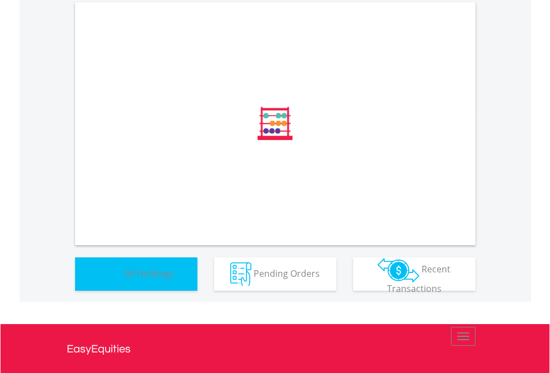 This screenshot has height=373, width=550. Describe the element at coordinates (414, 274) in the screenshot. I see `button: Recent Transactions` at that location.